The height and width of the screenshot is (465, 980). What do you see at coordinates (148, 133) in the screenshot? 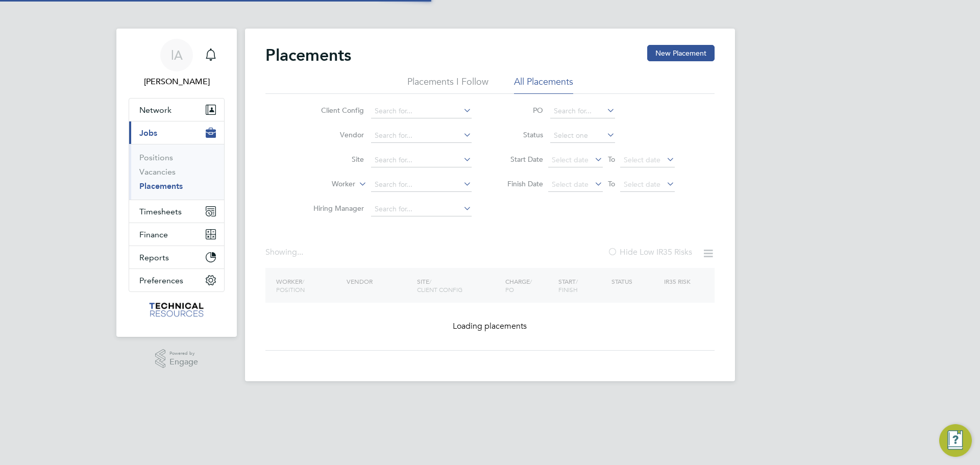
I see `span: Jobs` at bounding box center [148, 133].